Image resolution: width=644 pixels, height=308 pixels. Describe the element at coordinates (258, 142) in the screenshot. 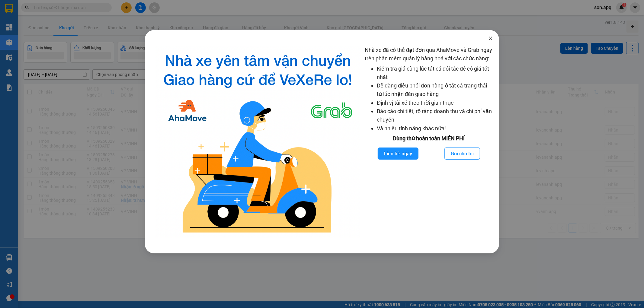

I see `img: logo` at that location.